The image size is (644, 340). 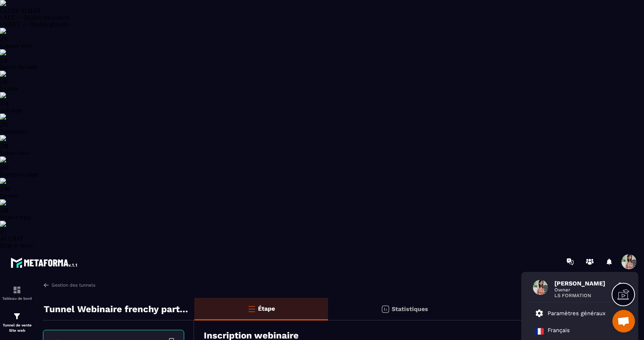 What do you see at coordinates (266, 309) in the screenshot?
I see `p: Étape` at bounding box center [266, 309].